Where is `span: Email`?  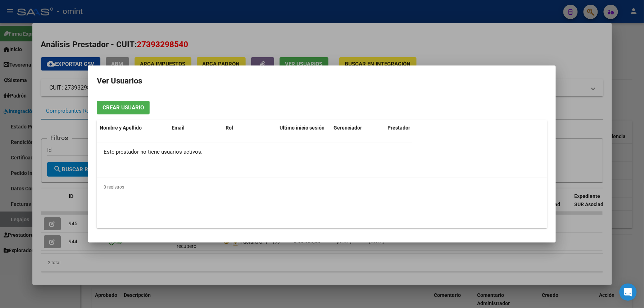 span: Email is located at coordinates (178, 128).